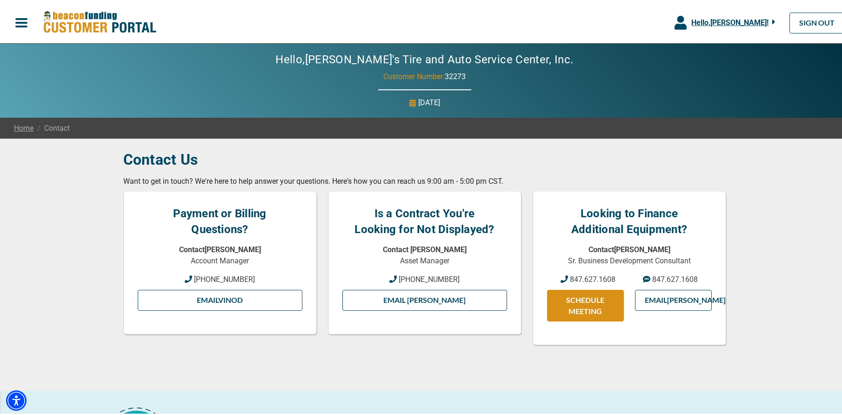  Describe the element at coordinates (425, 158) in the screenshot. I see `h3: Contact Us` at that location.